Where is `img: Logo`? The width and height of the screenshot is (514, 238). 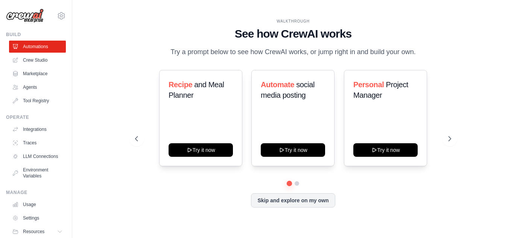
img: Logo is located at coordinates (25, 16).